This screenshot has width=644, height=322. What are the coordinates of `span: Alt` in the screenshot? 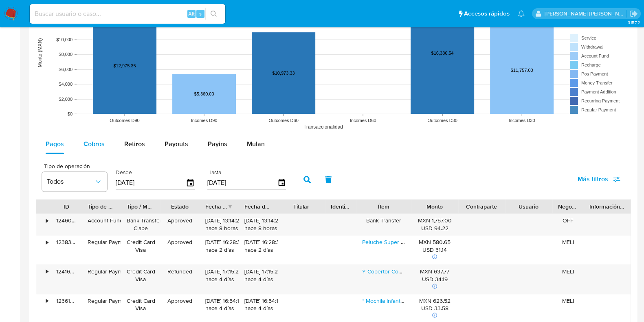 It's located at (191, 14).